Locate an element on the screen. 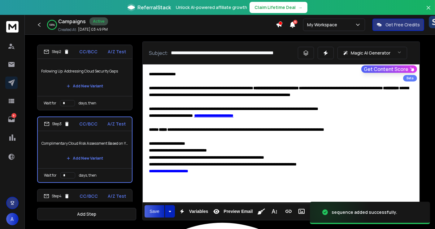  div: Step 4 is located at coordinates (57, 196).